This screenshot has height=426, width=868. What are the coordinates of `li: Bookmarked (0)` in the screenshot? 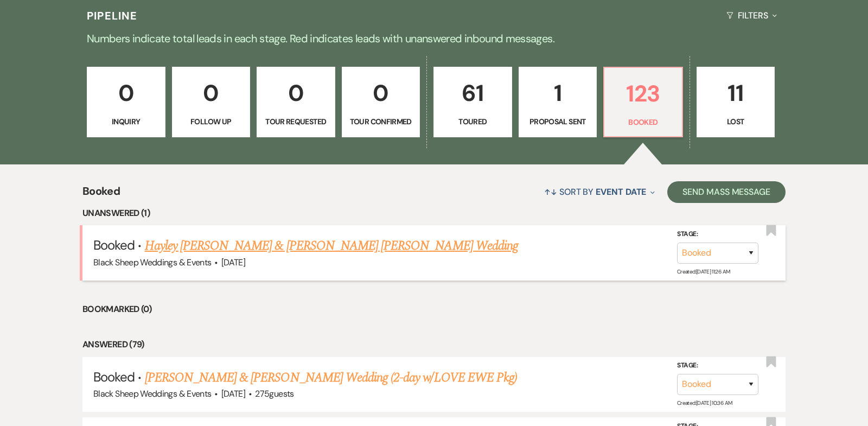 It's located at (434, 309).